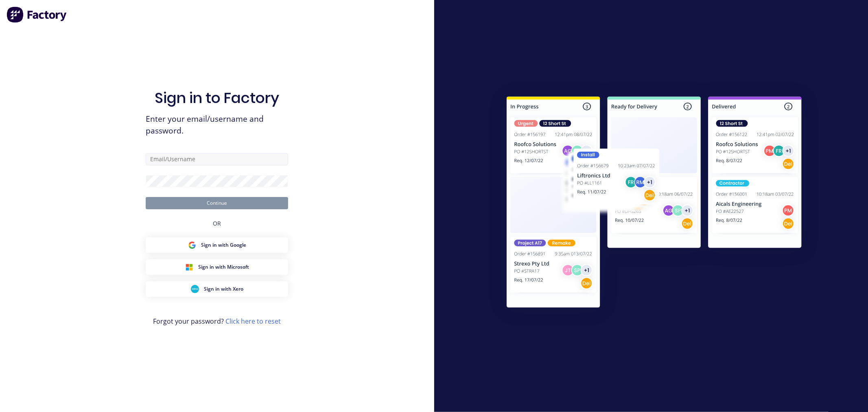  I want to click on a: Click here to reset, so click(253, 321).